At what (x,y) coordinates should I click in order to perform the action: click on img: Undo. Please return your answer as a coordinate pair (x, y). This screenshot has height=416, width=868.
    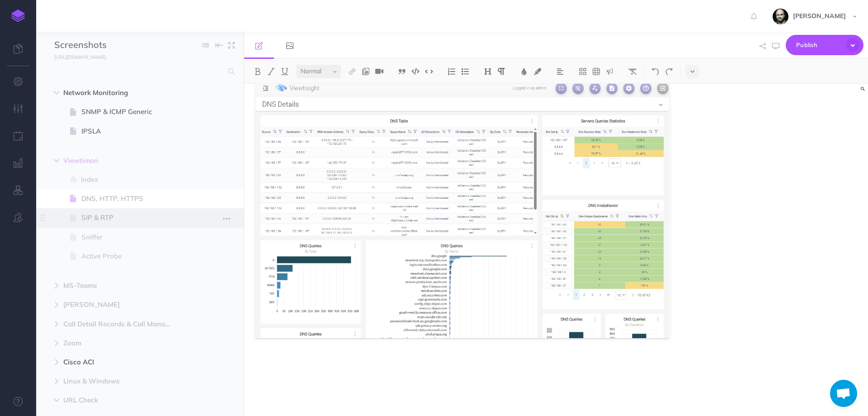
    Looking at the image, I should click on (656, 71).